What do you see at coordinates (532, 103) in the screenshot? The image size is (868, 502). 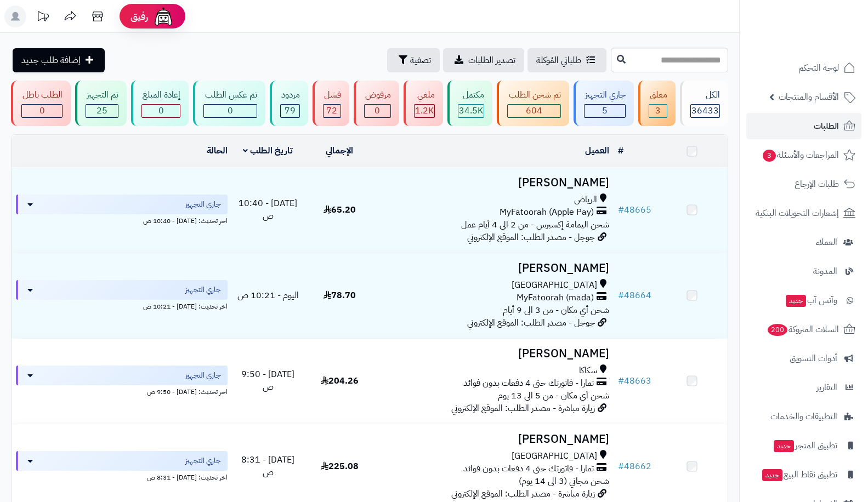 I see `a: تم شحن الطلب 604` at bounding box center [532, 103].